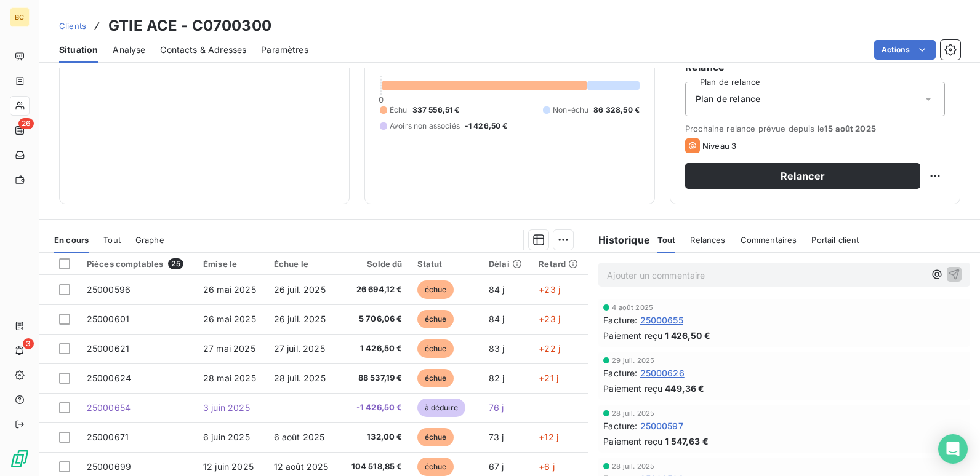  Describe the element at coordinates (108, 289) in the screenshot. I see `span: 25000596` at that location.